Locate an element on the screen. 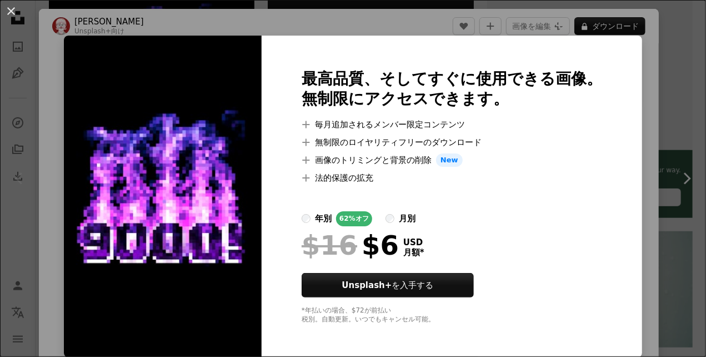 Image resolution: width=706 pixels, height=357 pixels. div: 月別 is located at coordinates (407, 218).